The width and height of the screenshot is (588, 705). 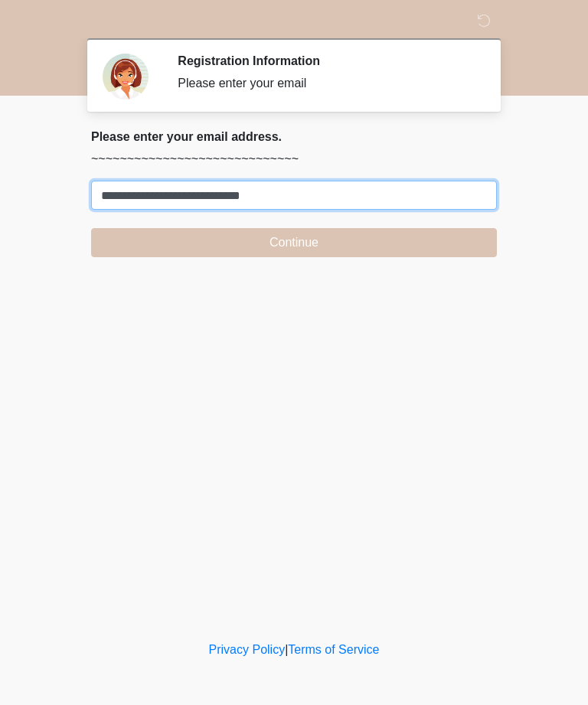 What do you see at coordinates (294, 137) in the screenshot?
I see `h2: Please enter your email address.` at bounding box center [294, 137].